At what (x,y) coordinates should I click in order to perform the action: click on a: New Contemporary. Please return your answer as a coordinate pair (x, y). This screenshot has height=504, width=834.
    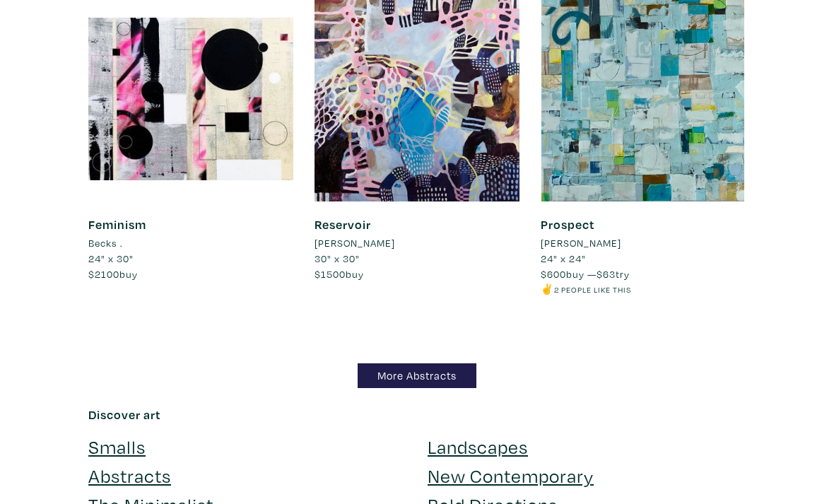
    Looking at the image, I should click on (511, 475).